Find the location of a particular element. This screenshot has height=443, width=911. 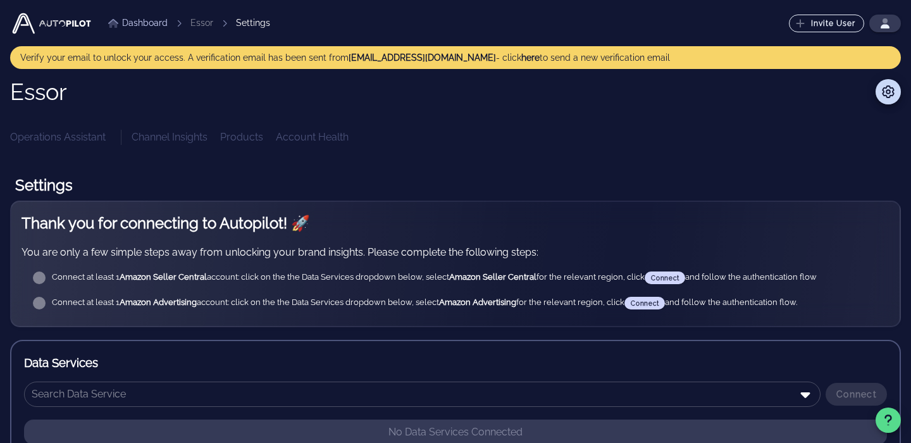

h3: Data Services is located at coordinates (456, 363).